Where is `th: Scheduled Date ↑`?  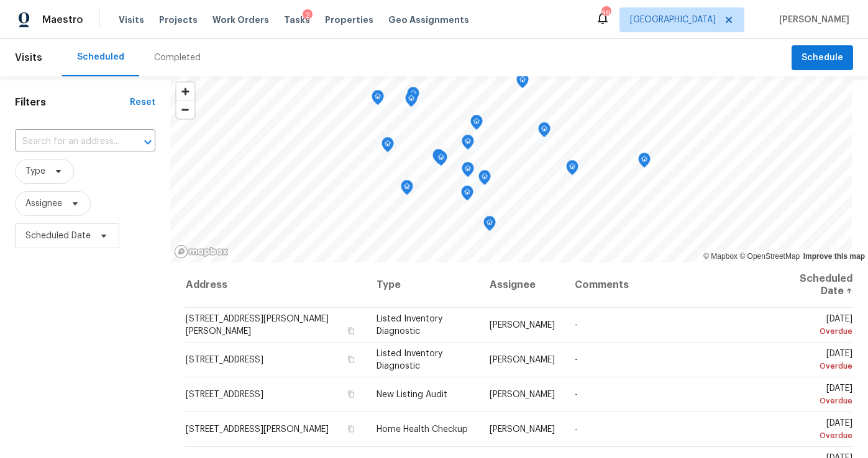 th: Scheduled Date ↑ is located at coordinates (809, 285).